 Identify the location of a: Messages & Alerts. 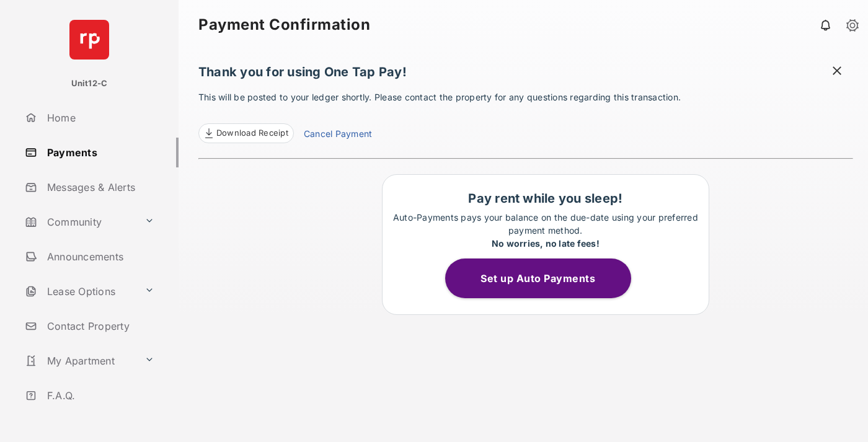
(99, 188).